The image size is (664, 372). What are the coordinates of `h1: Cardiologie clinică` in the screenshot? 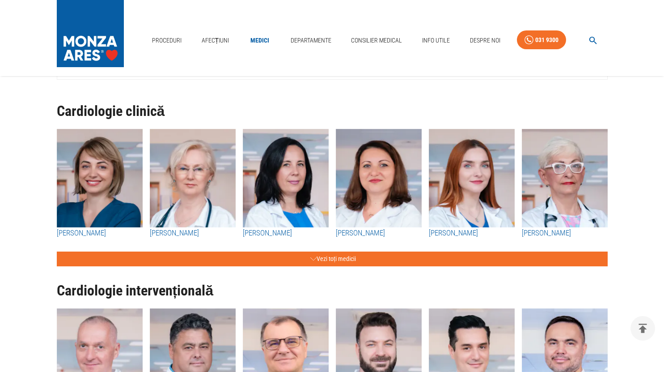 It's located at (332, 111).